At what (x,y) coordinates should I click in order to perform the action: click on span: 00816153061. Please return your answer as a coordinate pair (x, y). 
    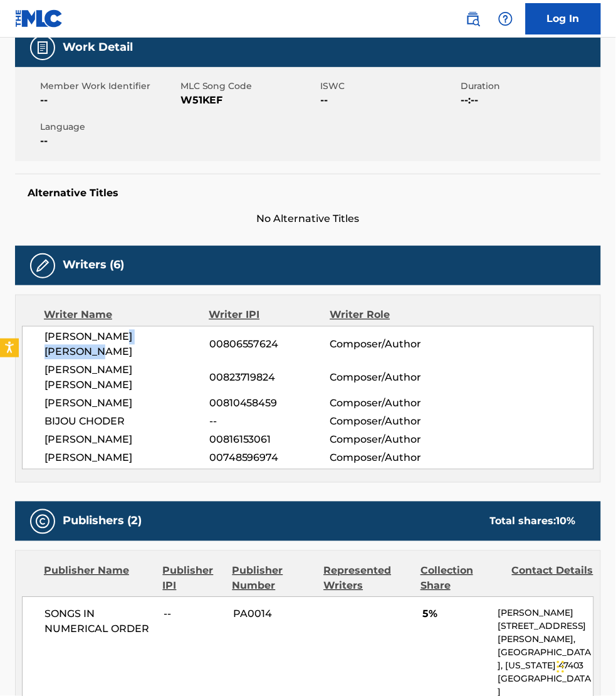
    Looking at the image, I should click on (270, 440).